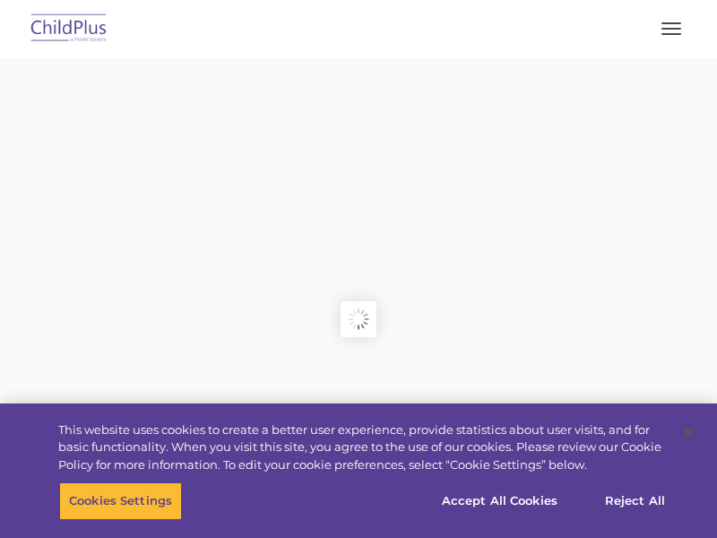 Image resolution: width=717 pixels, height=538 pixels. What do you see at coordinates (634, 501) in the screenshot?
I see `button: Reject All` at bounding box center [634, 501].